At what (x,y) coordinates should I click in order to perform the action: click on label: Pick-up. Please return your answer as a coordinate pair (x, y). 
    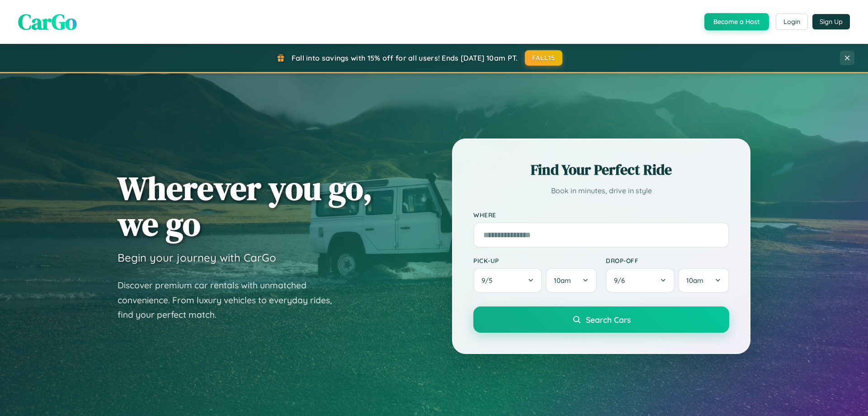
    Looking at the image, I should click on (535, 260).